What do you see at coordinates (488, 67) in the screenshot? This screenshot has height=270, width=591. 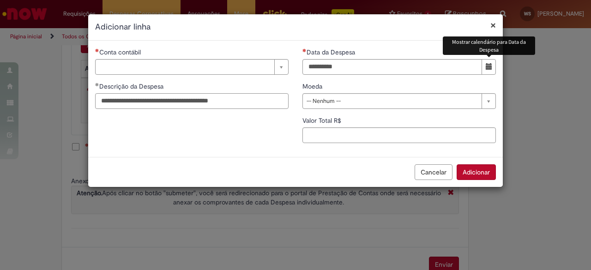 I see `button: Mostrar calendário para Data da Despesa` at bounding box center [488, 67].